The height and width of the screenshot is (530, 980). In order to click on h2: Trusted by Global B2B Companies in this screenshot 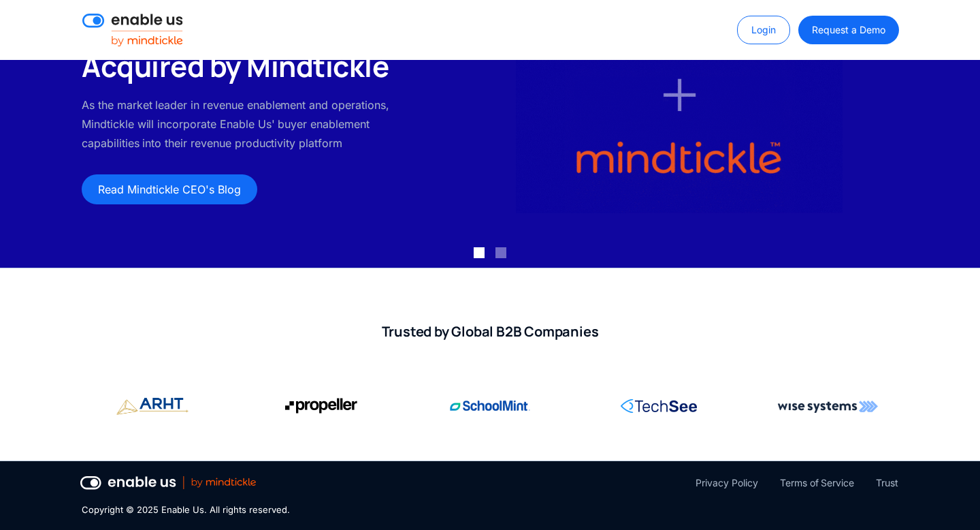, I will do `click(490, 332)`.